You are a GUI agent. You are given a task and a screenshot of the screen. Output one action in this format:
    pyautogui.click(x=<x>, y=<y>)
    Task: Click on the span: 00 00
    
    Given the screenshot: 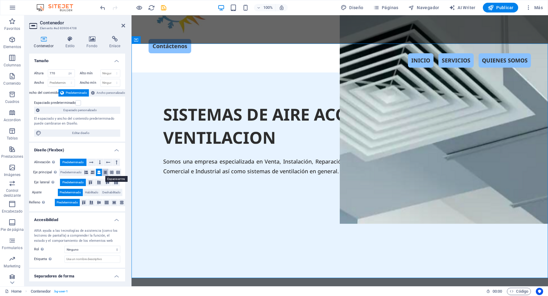 What is the action you would take?
    pyautogui.click(x=498, y=292)
    